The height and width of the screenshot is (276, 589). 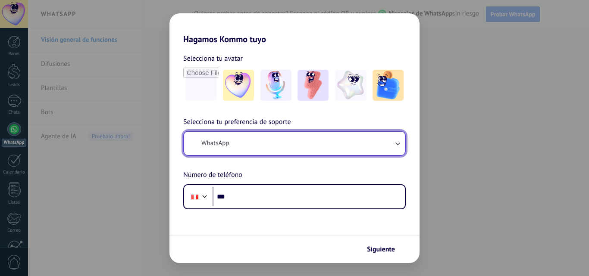 What do you see at coordinates (313, 85) in the screenshot?
I see `img: -3.jpeg` at bounding box center [313, 85].